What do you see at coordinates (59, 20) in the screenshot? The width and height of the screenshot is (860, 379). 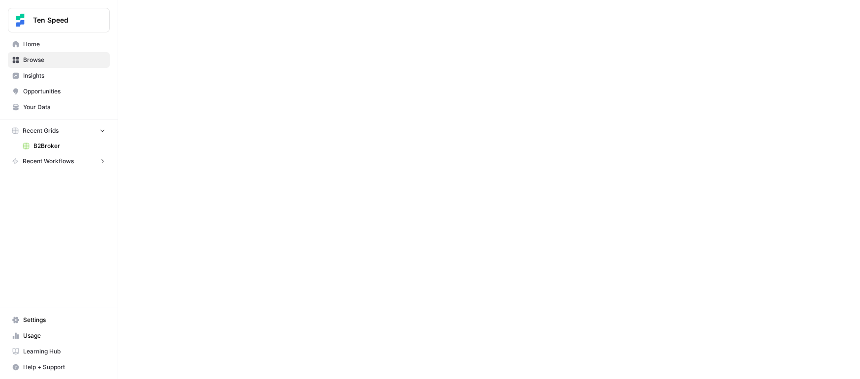 I see `button: Workspace: Ten Speed` at bounding box center [59, 20].